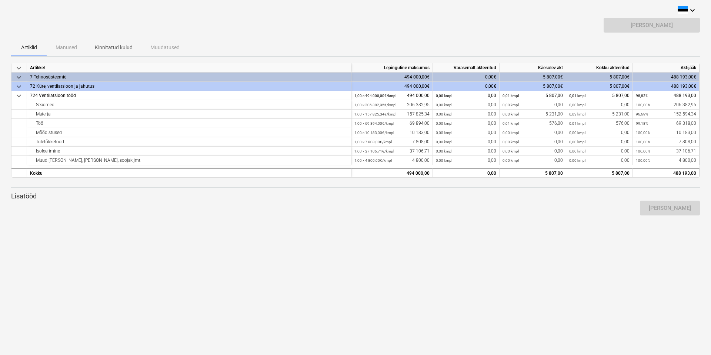 The height and width of the screenshot is (355, 711). I want to click on small: 1,00 × 157 825,34€ / kmpl, so click(375, 114).